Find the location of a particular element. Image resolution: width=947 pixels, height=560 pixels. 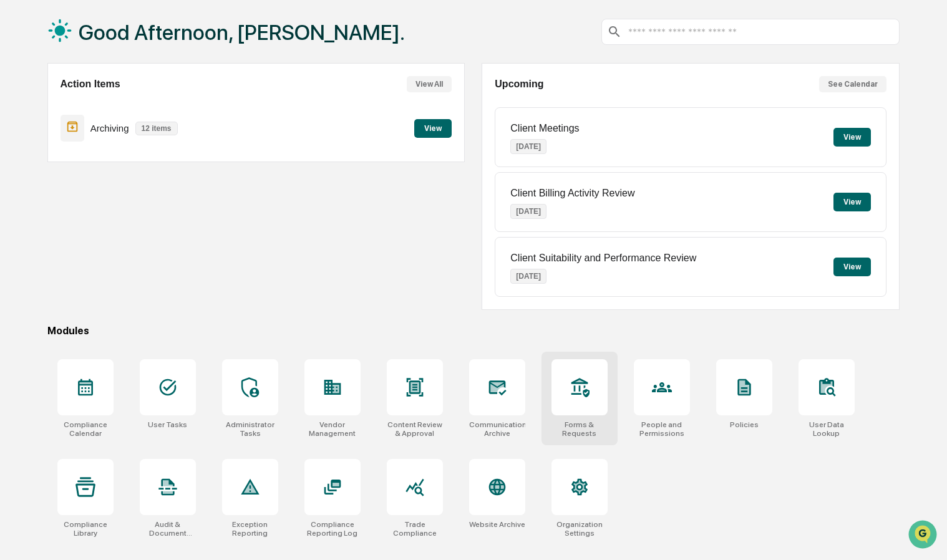

div: Organization Settings is located at coordinates (580, 529).